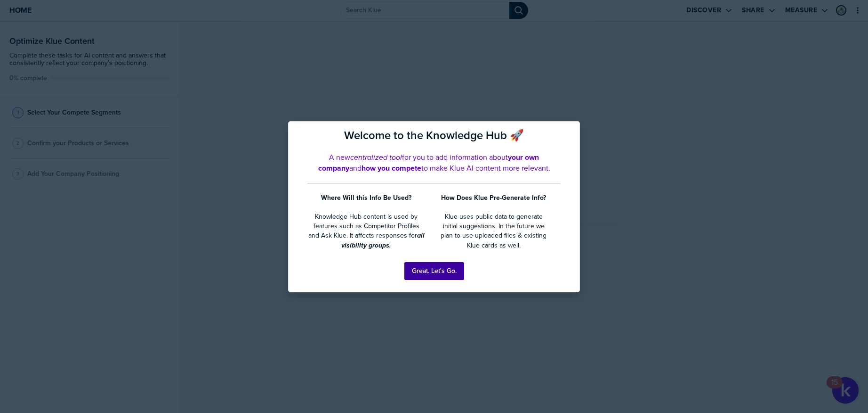 This screenshot has width=868, height=413. I want to click on strong: Where Will this Info Be Used?, so click(366, 198).